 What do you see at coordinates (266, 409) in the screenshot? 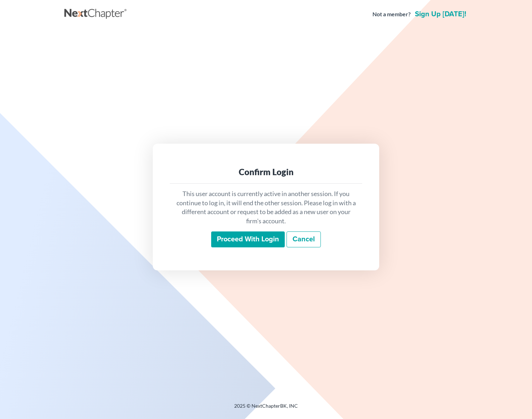
I see `div: 2025 © NextChapterBK, INC` at bounding box center [266, 409].